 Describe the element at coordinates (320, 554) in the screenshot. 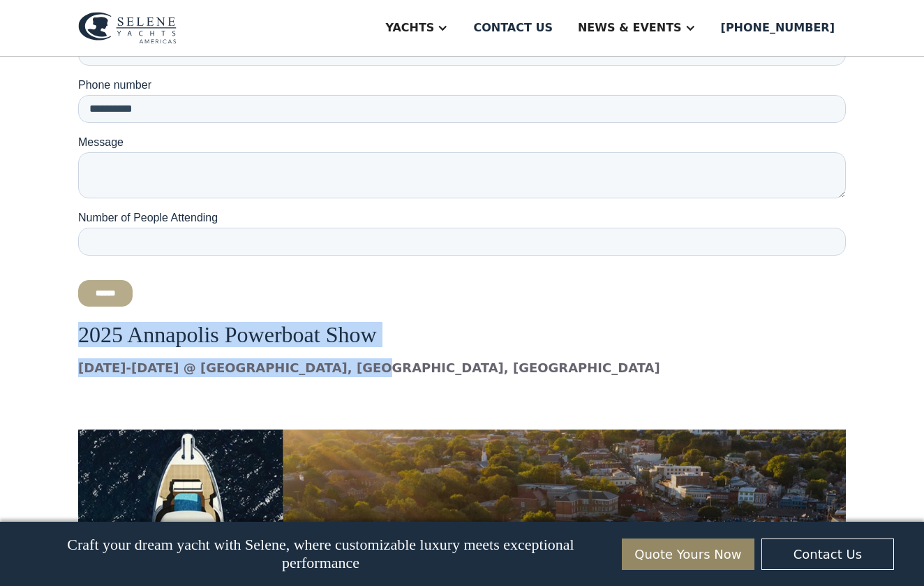

I see `p: Craft your dream yacht with Selene, where customizable luxury meets exceptional performance` at that location.